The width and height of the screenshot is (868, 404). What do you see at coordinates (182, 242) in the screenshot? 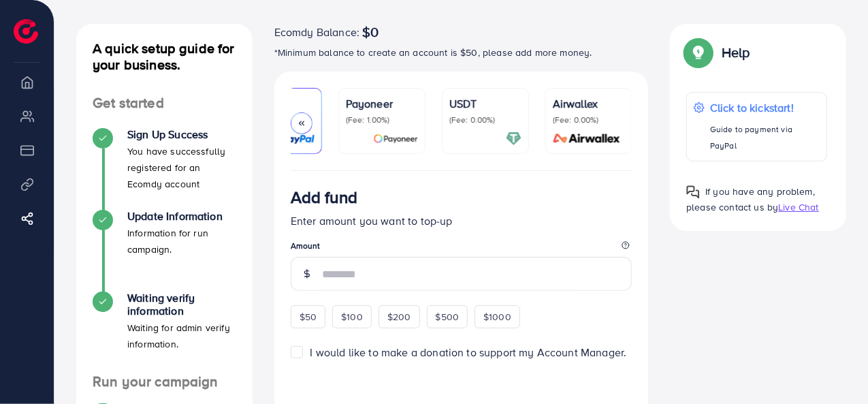
I see `p: Information for run campaign.` at bounding box center [182, 242].